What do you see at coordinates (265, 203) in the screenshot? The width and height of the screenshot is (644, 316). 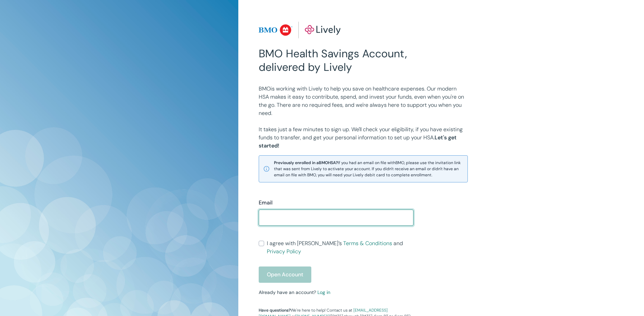 I see `label: Email` at bounding box center [265, 203].